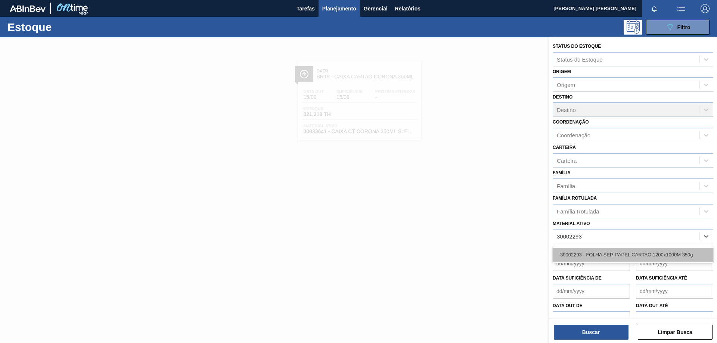 This screenshot has height=343, width=717. I want to click on label: Material ativo, so click(571, 224).